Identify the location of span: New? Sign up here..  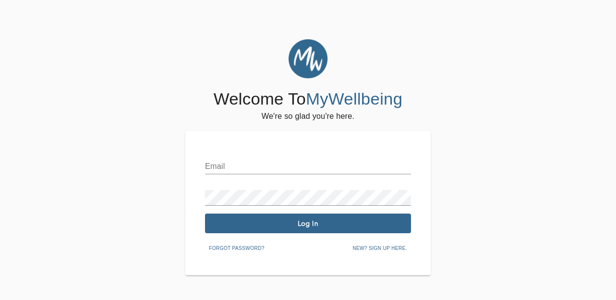
(380, 248).